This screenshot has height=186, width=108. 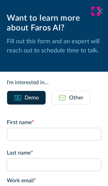 What do you see at coordinates (54, 46) in the screenshot?
I see `p: Fill out this form and an expert will reach out to schedule time to talk.` at bounding box center [54, 46].